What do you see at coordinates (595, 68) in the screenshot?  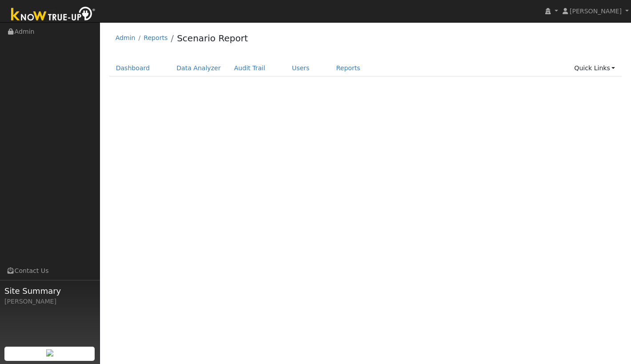 I see `a: Quick Links` at bounding box center [595, 68].